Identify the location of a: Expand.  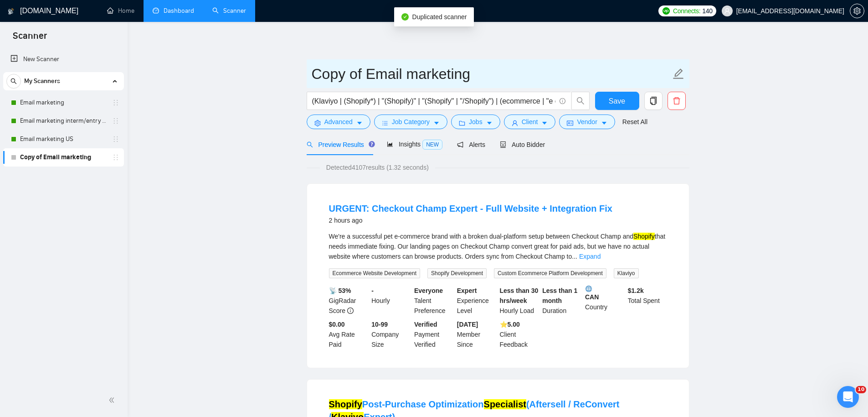
(590, 256).